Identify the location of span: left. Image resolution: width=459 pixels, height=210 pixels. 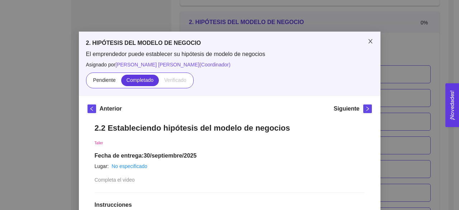
(92, 109).